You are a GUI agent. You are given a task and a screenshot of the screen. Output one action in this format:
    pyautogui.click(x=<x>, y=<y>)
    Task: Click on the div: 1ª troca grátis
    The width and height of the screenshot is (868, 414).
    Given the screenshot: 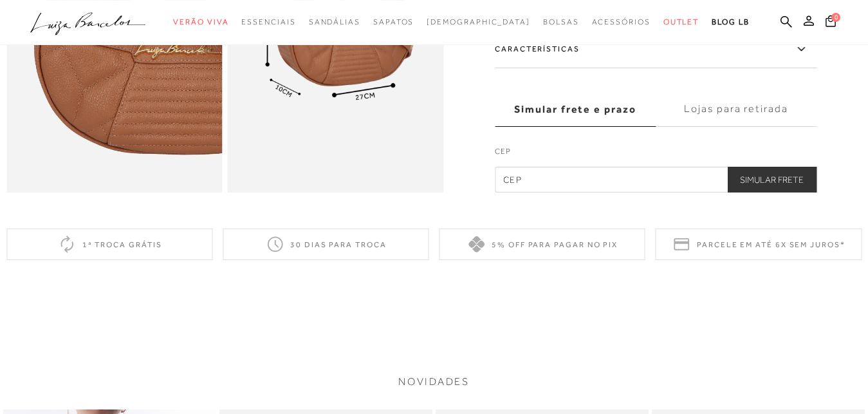 What is the action you would take?
    pyautogui.click(x=109, y=244)
    